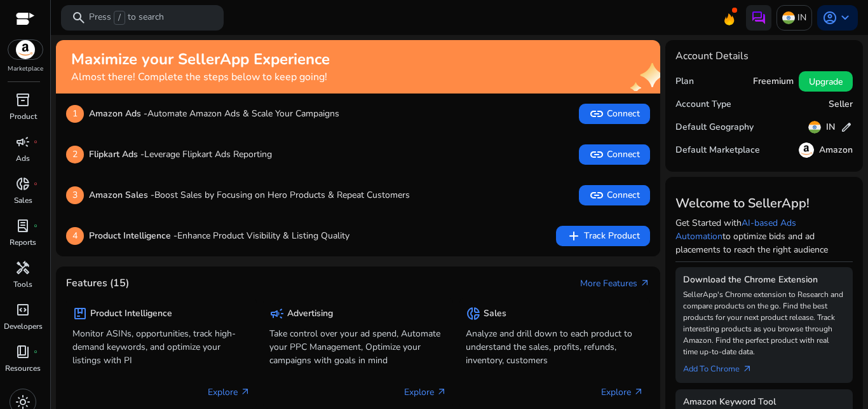  I want to click on h5: Download the Chrome Extension, so click(764, 280).